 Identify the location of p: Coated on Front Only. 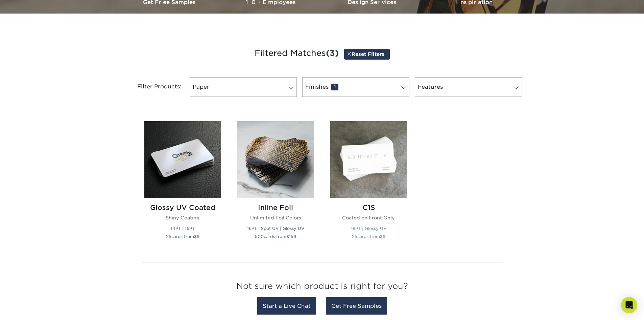
(368, 217).